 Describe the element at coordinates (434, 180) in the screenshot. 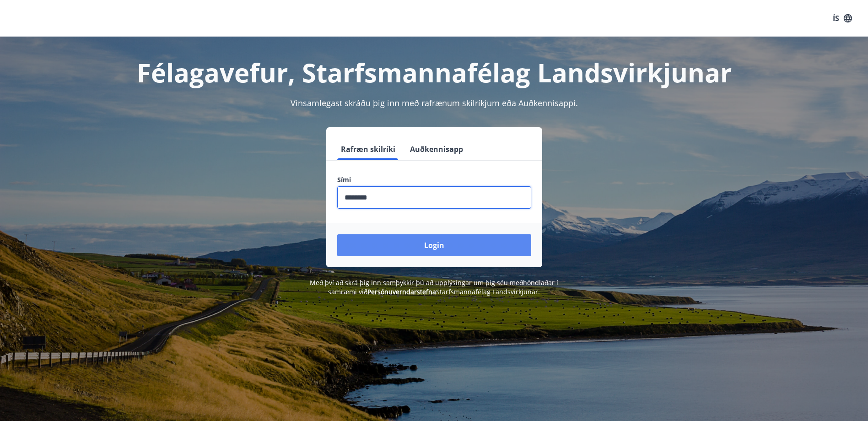

I see `label: Sími` at that location.